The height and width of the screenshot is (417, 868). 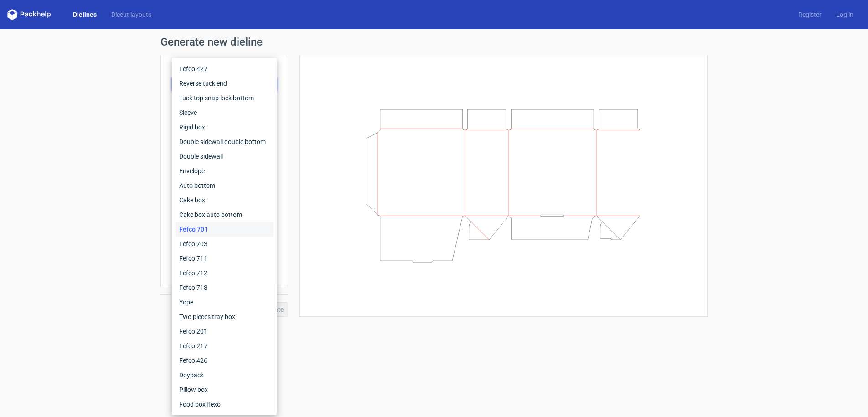 What do you see at coordinates (845, 14) in the screenshot?
I see `a: Log in` at bounding box center [845, 14].